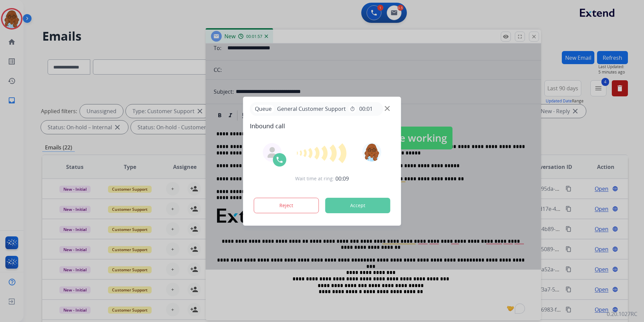 Image resolution: width=644 pixels, height=322 pixels. I want to click on img: agent-avatar, so click(272, 152).